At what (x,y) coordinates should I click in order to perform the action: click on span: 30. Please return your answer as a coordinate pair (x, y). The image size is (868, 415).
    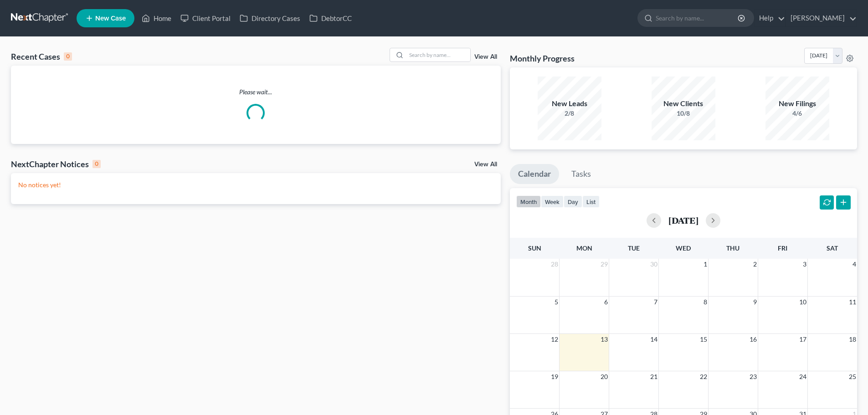
    Looking at the image, I should click on (653, 264).